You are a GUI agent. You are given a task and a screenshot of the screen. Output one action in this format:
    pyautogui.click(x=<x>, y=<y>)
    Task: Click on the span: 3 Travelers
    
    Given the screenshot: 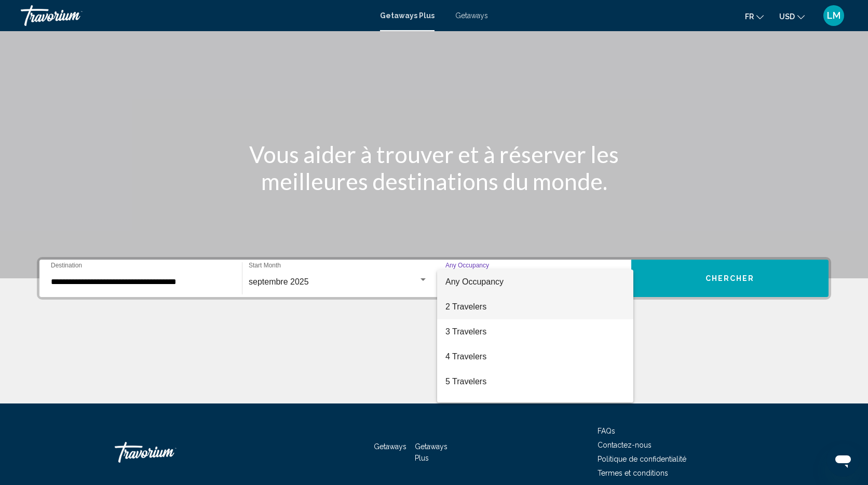 What is the action you would take?
    pyautogui.click(x=535, y=332)
    